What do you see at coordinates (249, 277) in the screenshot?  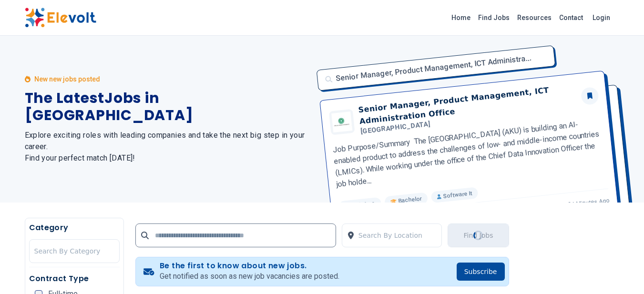 I see `p: Get notified as soon as new job vacancies are posted.` at bounding box center [249, 277].